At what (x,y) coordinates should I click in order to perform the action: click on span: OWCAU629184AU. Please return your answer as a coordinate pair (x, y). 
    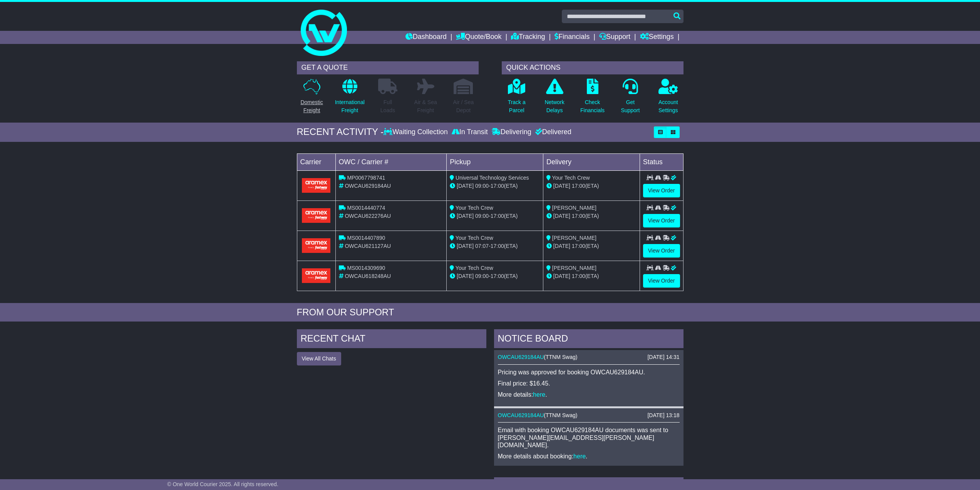
    Looking at the image, I should click on (368, 185).